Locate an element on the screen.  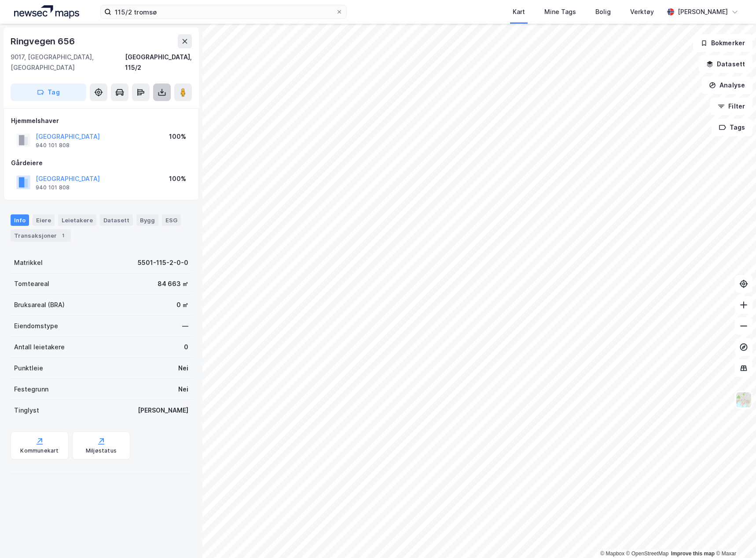
button: Tags is located at coordinates (732, 128).